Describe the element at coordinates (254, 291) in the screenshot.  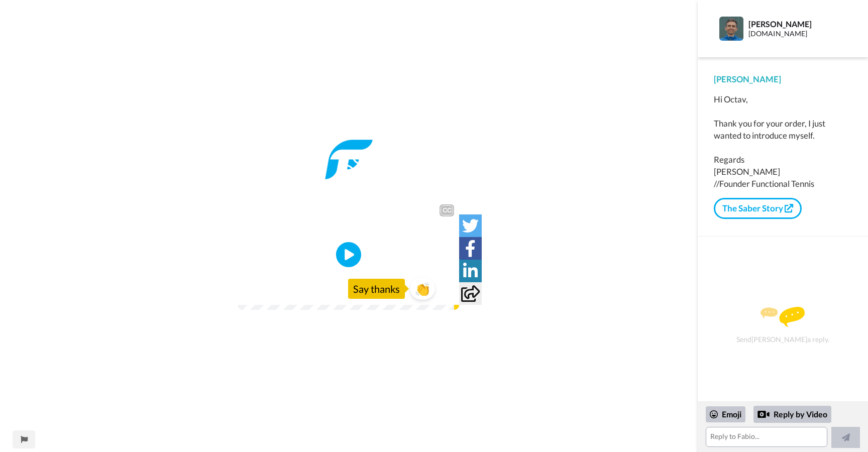
I see `span: 0:00` at that location.